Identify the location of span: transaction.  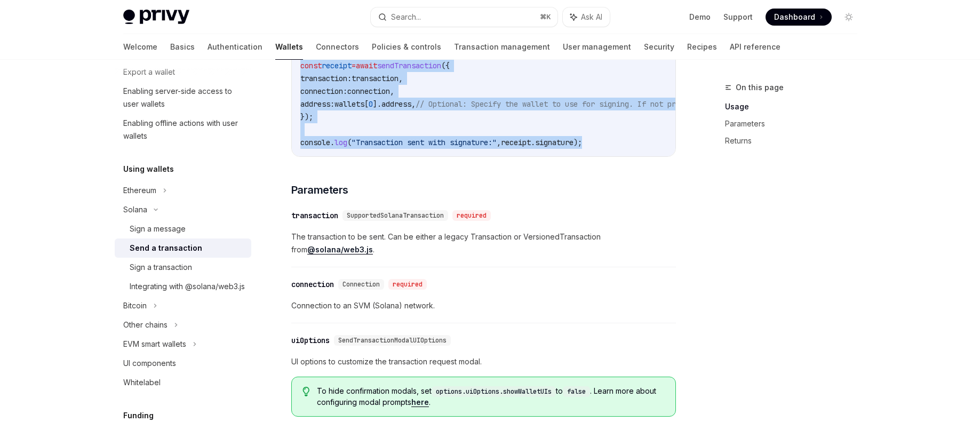
(375, 79).